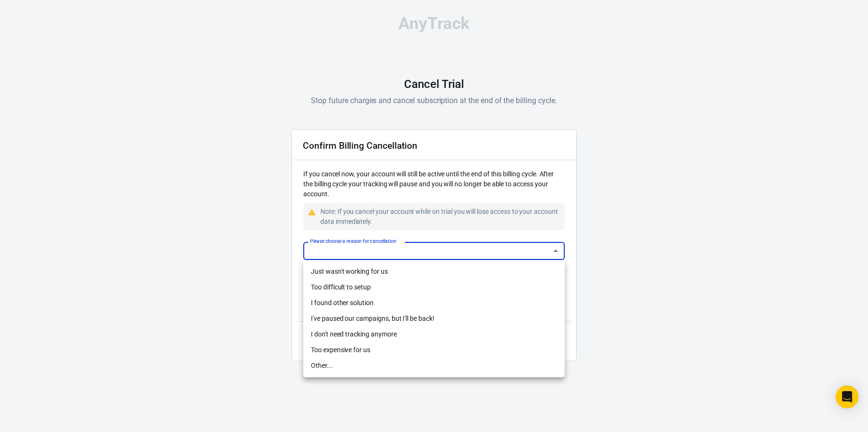 This screenshot has width=868, height=432. I want to click on div: Open Intercom Messenger, so click(847, 397).